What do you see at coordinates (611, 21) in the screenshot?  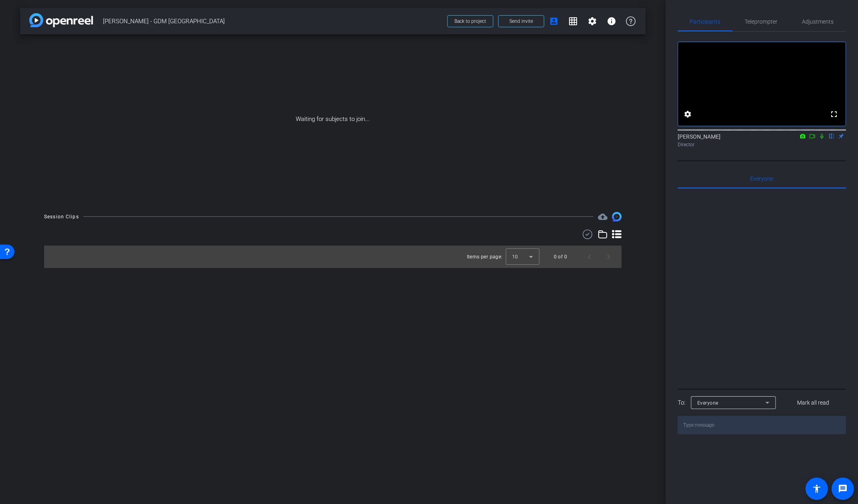 I see `mat-icon: info` at bounding box center [611, 21].